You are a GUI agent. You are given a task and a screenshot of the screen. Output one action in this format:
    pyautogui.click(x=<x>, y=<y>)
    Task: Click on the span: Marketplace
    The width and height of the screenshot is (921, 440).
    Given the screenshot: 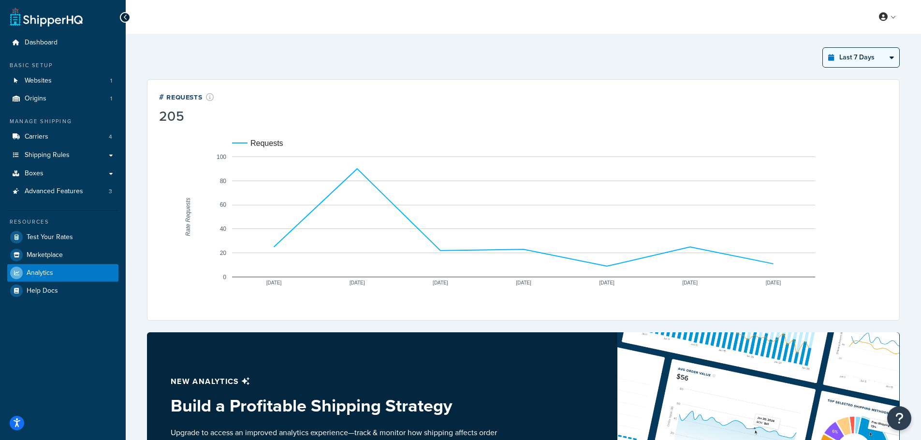 What is the action you would take?
    pyautogui.click(x=44, y=255)
    